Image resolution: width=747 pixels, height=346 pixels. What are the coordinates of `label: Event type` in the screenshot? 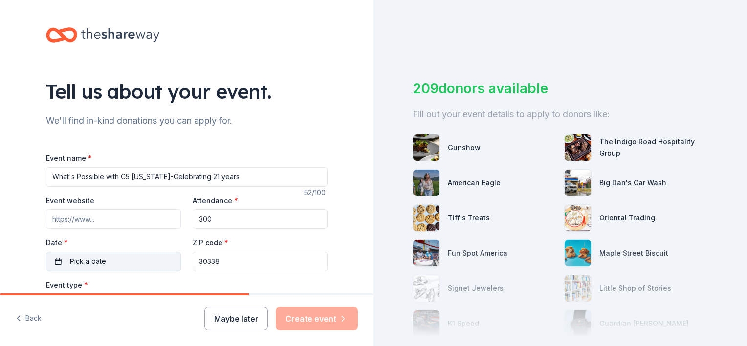 It's located at (67, 286).